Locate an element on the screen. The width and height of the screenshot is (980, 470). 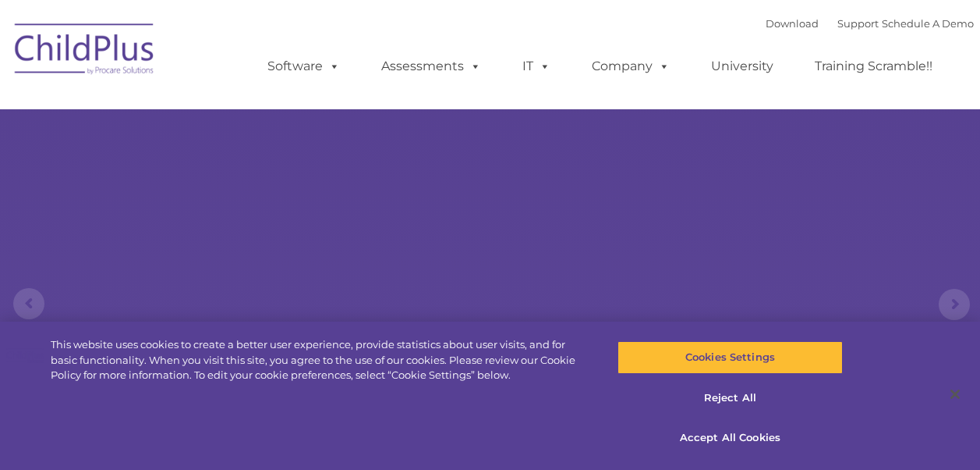
a: Schedule A Demo is located at coordinates (928, 23).